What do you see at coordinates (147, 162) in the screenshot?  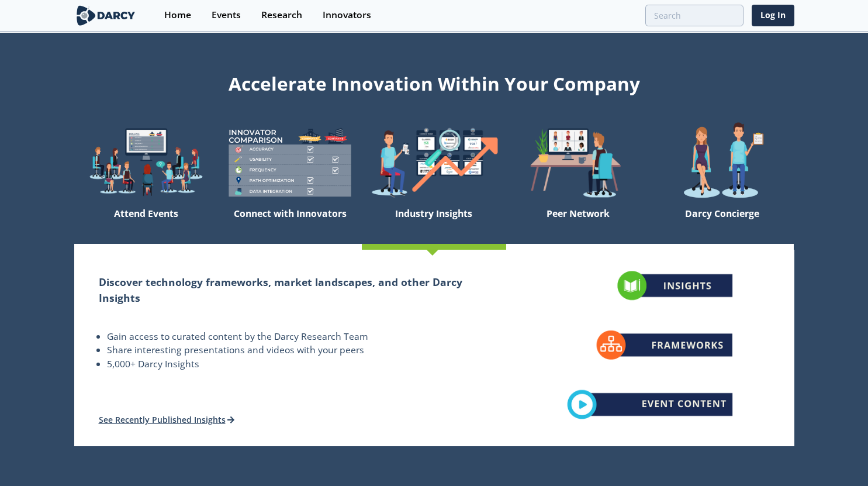 I see `img: welcome-explore-560578ff38cea7c86bcfe544b5e45342.png` at bounding box center [147, 162].